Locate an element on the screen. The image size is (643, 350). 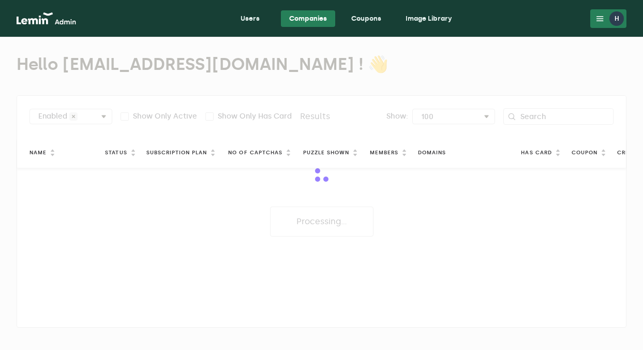
label: Coupon is located at coordinates (585, 153).